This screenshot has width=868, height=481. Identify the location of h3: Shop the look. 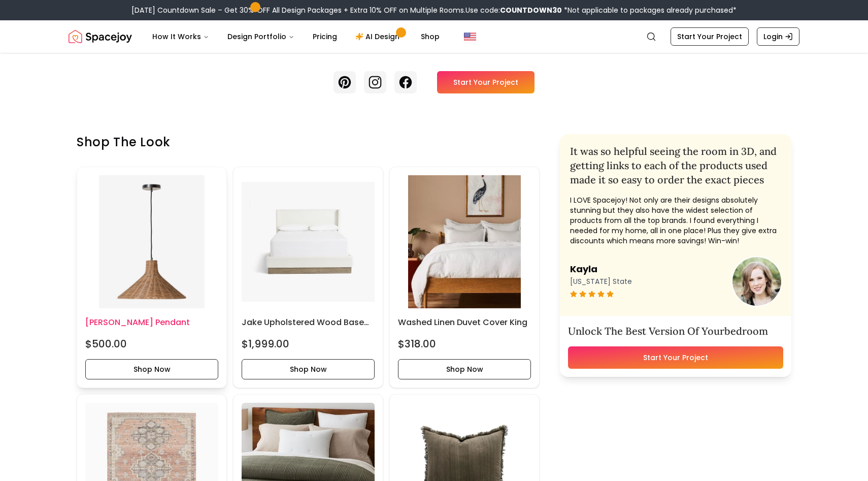
(308, 142).